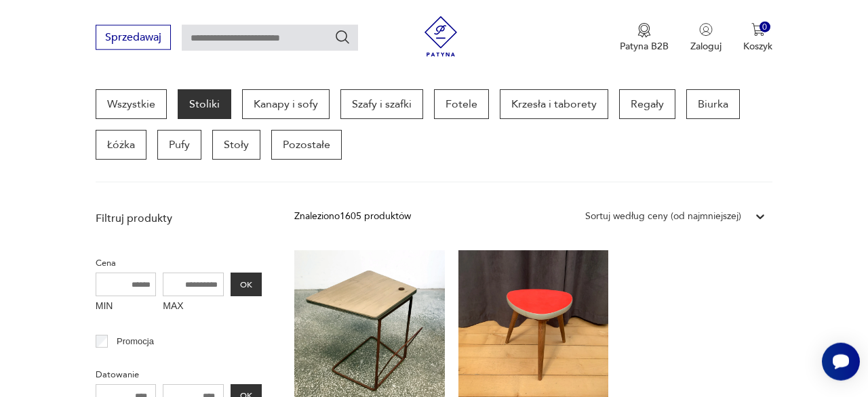 The image size is (868, 397). What do you see at coordinates (644, 31) in the screenshot?
I see `img: Ikona medalu` at bounding box center [644, 31].